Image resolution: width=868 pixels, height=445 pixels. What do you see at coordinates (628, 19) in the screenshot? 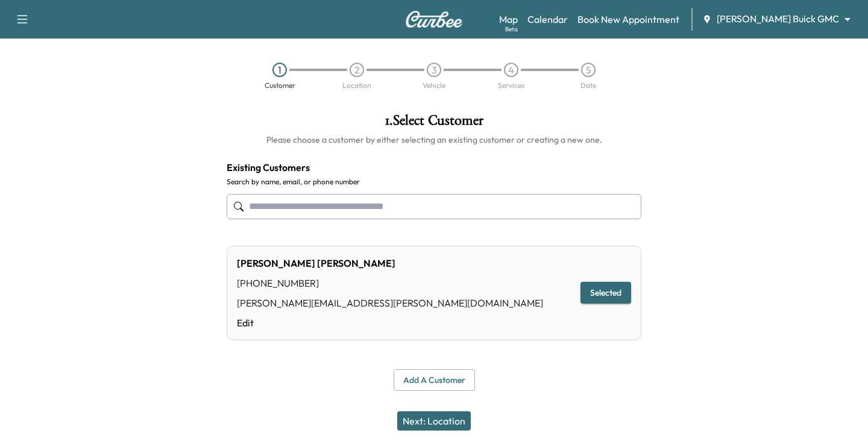
I see `a: Book New Appointment` at bounding box center [628, 19].